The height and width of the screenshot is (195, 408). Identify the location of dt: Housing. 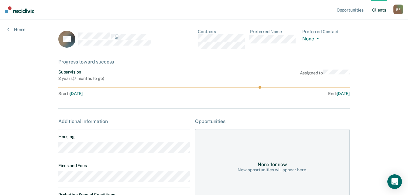
(124, 137).